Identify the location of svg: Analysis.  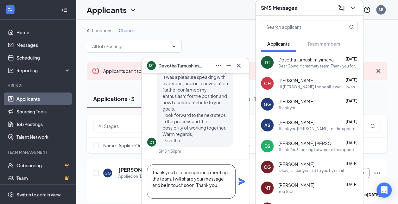
(11, 70).